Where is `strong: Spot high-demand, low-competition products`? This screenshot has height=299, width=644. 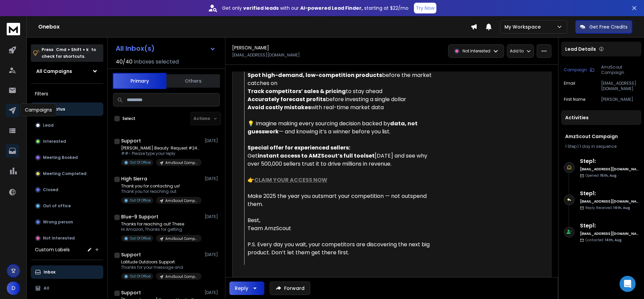 strong: Spot high-demand, low-competition products is located at coordinates (315, 75).